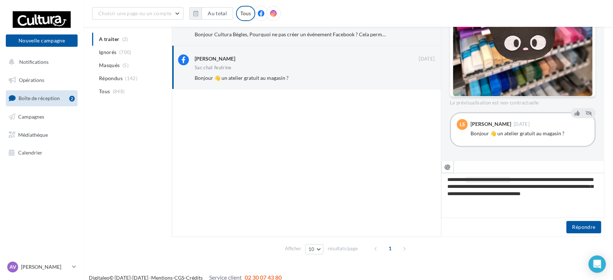 The width and height of the screenshot is (613, 280). I want to click on div: Open Intercom Messenger, so click(597, 264).